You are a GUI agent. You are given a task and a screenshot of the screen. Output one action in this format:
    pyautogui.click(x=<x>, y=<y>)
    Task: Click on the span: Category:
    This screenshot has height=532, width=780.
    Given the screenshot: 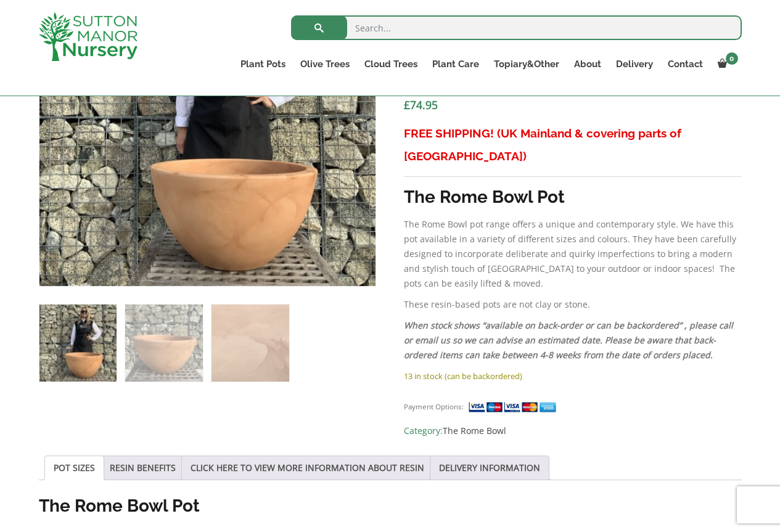 What is the action you would take?
    pyautogui.click(x=572, y=431)
    